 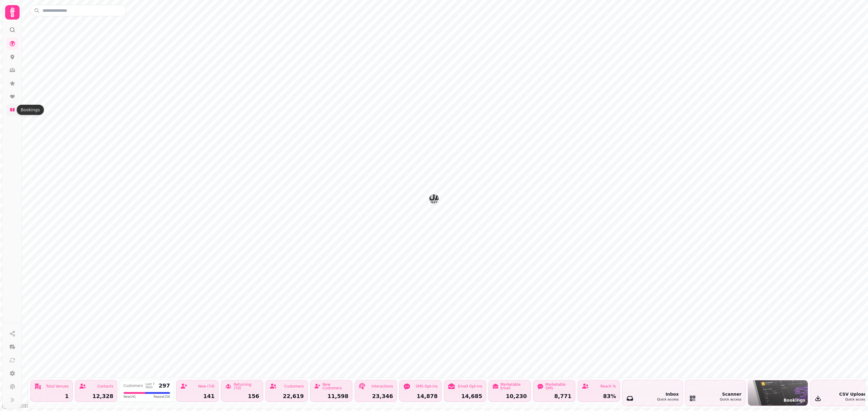 What do you see at coordinates (509, 397) in the screenshot?
I see `div: 10,230` at bounding box center [509, 397].